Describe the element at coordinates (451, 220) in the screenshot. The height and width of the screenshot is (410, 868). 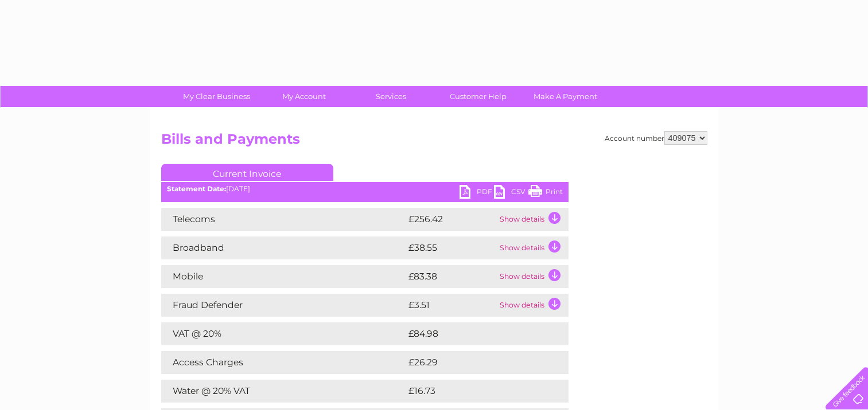
I see `td: £256.42` at that location.